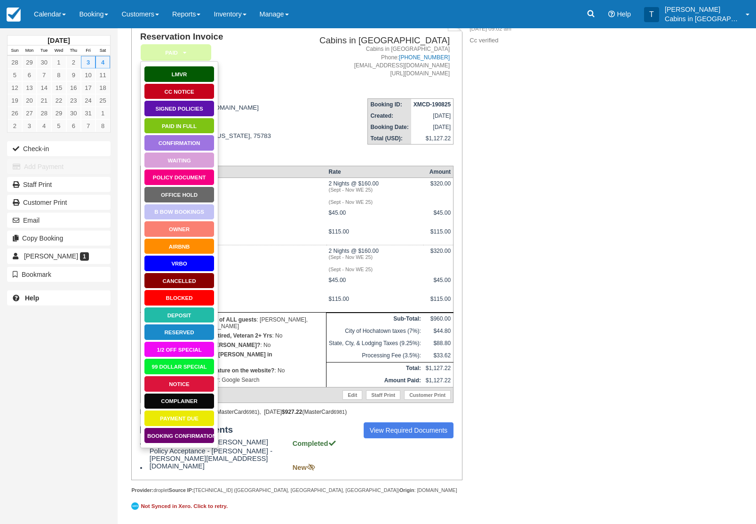 The image size is (756, 524). Describe the element at coordinates (103, 88) in the screenshot. I see `a: 18` at that location.